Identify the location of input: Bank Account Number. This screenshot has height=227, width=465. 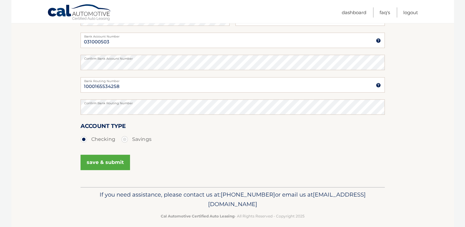
(233, 40).